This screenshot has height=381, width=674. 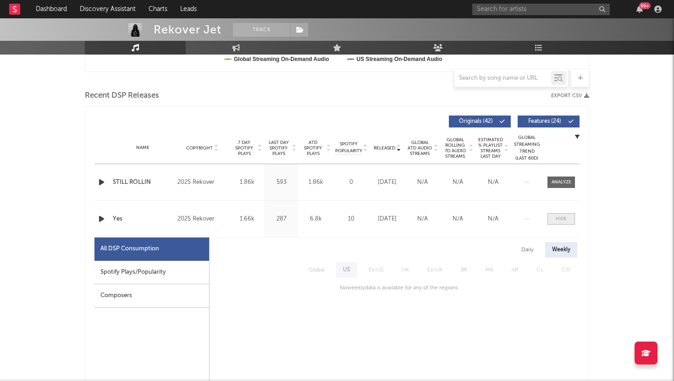 I want to click on span: Spotify Popularity, so click(x=349, y=148).